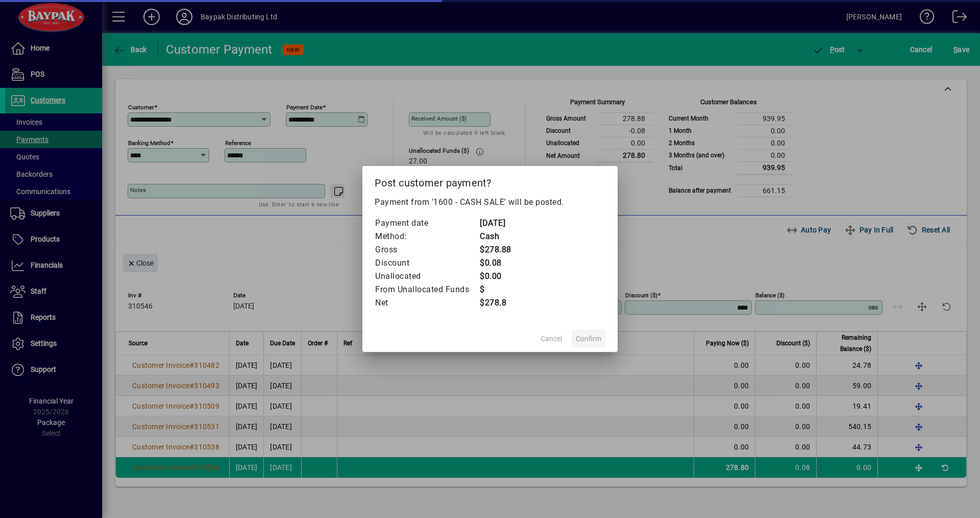 The width and height of the screenshot is (980, 518). What do you see at coordinates (500, 237) in the screenshot?
I see `td: Cash` at bounding box center [500, 237].